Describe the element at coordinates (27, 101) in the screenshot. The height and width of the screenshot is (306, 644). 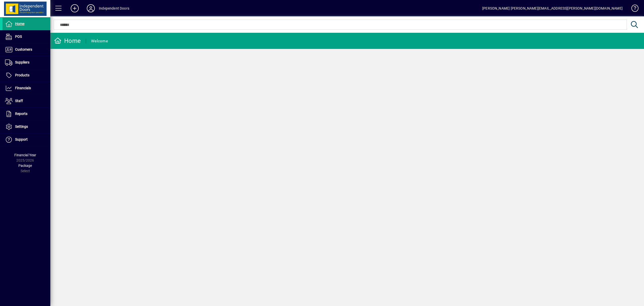
I see `a: Staff` at that location.